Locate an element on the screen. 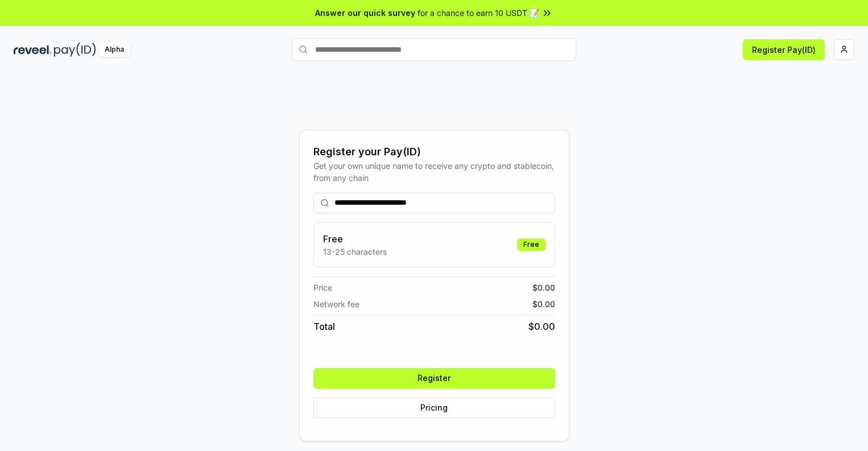  span: Answer our quick survey is located at coordinates (365, 12).